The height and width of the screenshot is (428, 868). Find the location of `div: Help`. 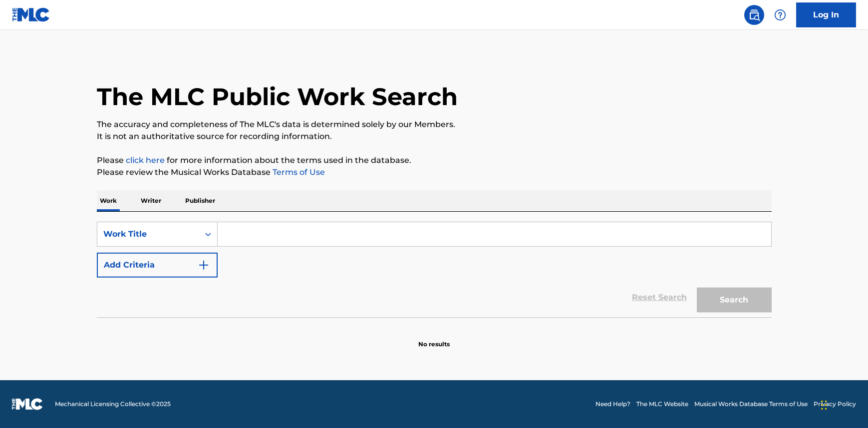

div: Help is located at coordinates (780, 15).